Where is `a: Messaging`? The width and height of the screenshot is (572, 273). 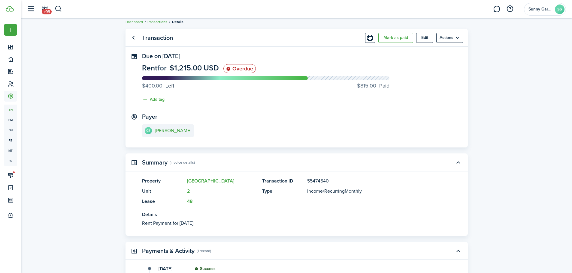 a: Messaging is located at coordinates (496, 9).